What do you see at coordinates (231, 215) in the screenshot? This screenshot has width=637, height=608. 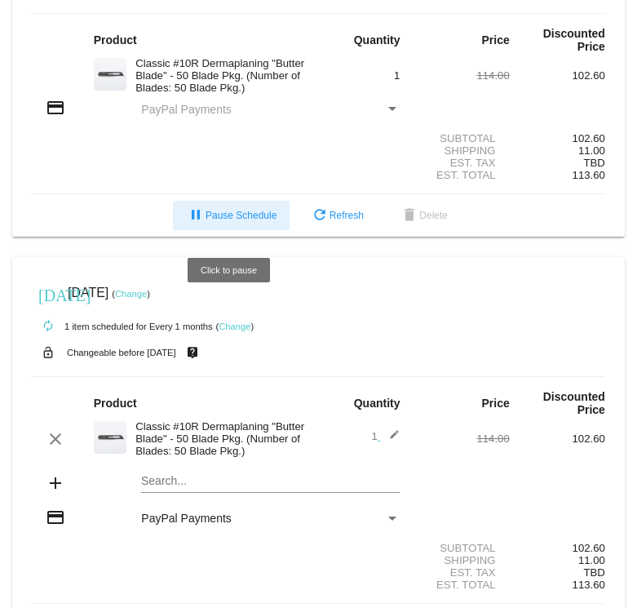 I see `span: Pause Schedule` at bounding box center [231, 215].